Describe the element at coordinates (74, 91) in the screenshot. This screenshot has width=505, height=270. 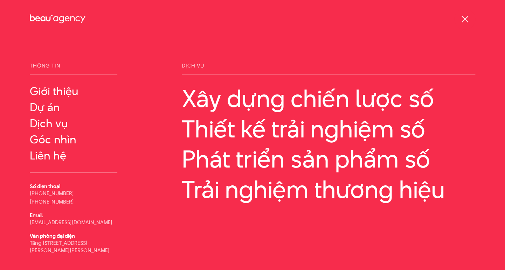
I see `a: Giới thiệu` at that location.